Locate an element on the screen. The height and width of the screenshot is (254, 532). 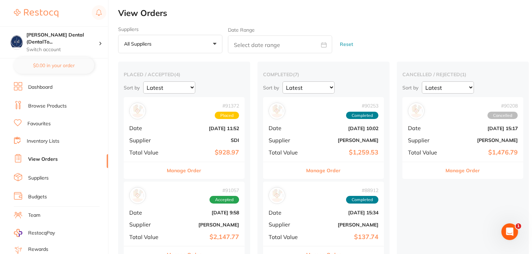
a: Inventory Lists is located at coordinates (43, 141).